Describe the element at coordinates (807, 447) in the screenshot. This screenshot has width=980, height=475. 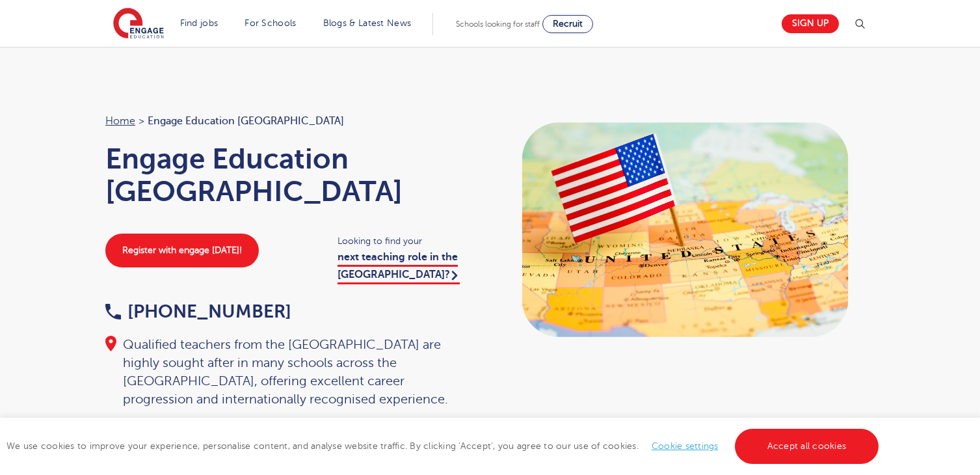
I see `a: Accept all cookies` at that location.